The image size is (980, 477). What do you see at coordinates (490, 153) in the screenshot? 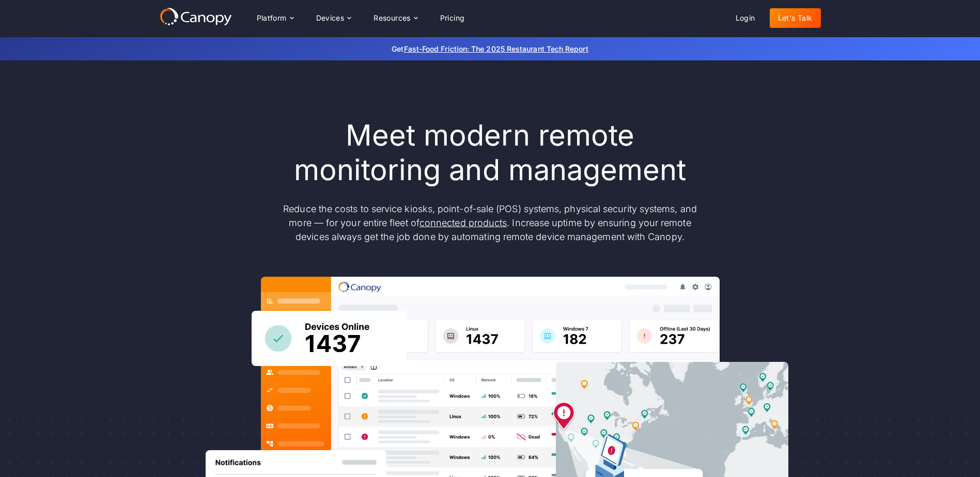
I see `h1: Meet modern remote monitoring and management` at bounding box center [490, 153].